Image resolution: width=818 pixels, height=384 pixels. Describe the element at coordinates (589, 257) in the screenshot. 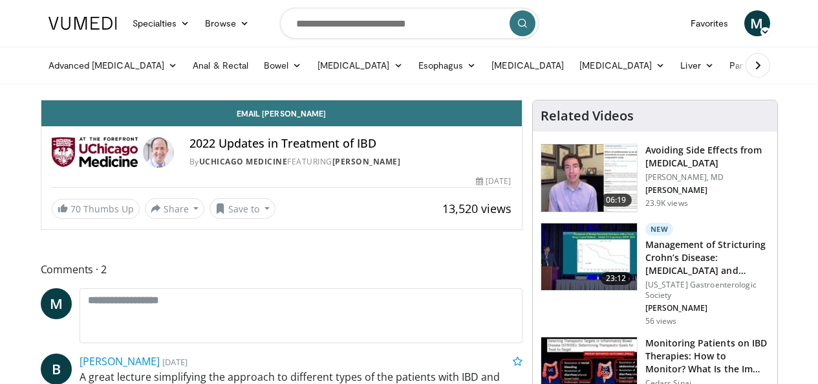

I see `img: 027cae8e-a3d5-41b5-8a28-2681fdfa7048.150x105_q85_crop-smart_upscale.jpg` at that location.